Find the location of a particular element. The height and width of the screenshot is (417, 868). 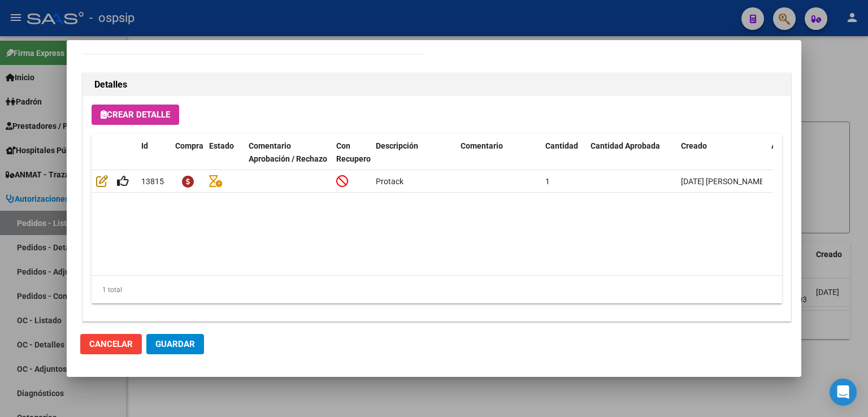

span: Guardar is located at coordinates (175, 344).